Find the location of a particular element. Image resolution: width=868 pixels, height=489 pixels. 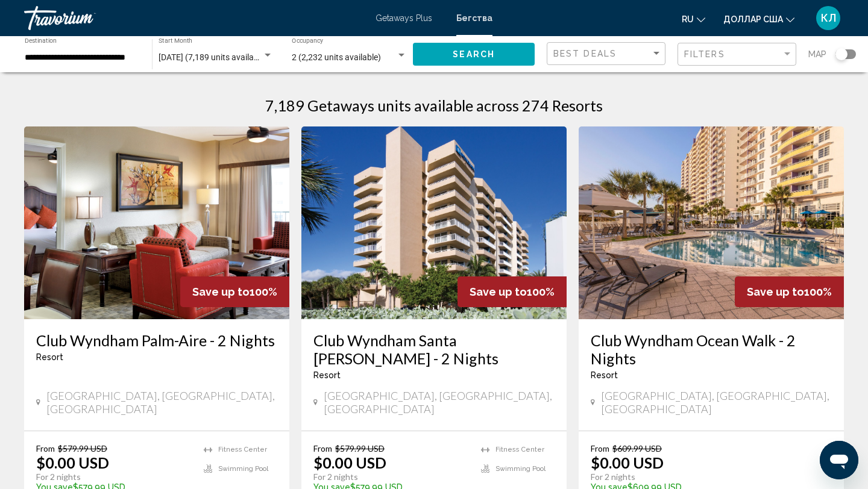

img: 3871E01X.jpg is located at coordinates (434, 223).